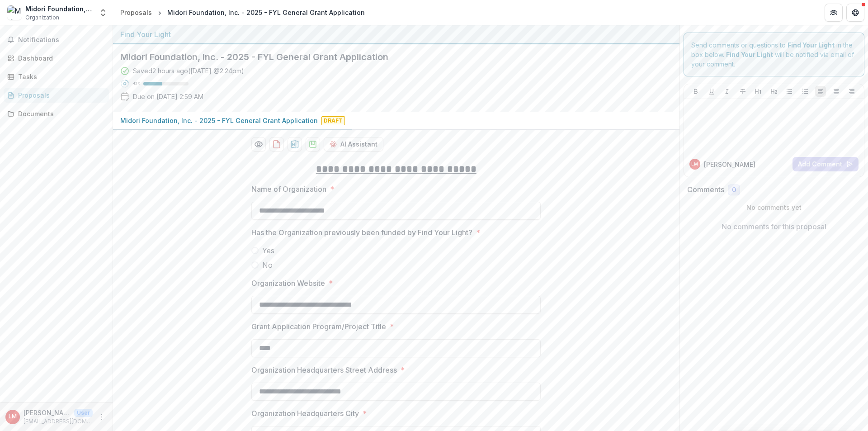  Describe the element at coordinates (305, 414) in the screenshot. I see `p: Organization Headquarters City` at that location.